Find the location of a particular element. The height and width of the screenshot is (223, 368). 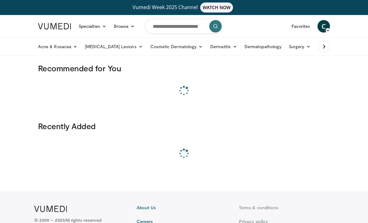

span: C is located at coordinates (324, 26).